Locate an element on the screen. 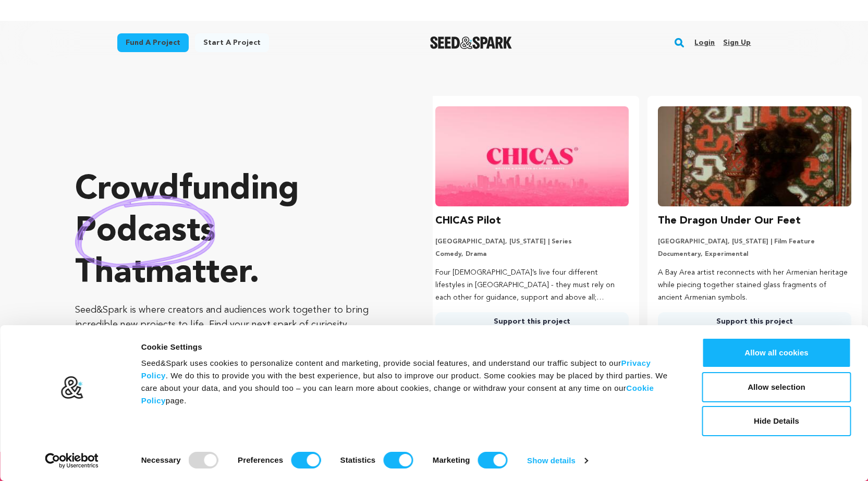 The height and width of the screenshot is (481, 868). button: Allow all cookies is located at coordinates (776, 352).